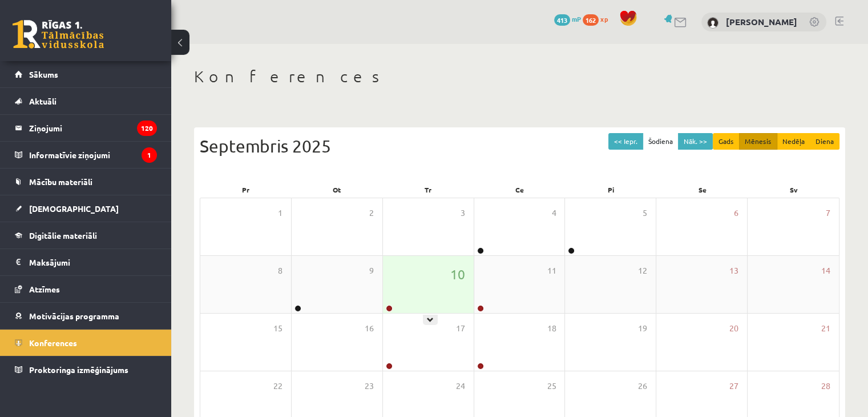 The height and width of the screenshot is (417, 868). What do you see at coordinates (85, 74) in the screenshot?
I see `a: Sākums` at bounding box center [85, 74].